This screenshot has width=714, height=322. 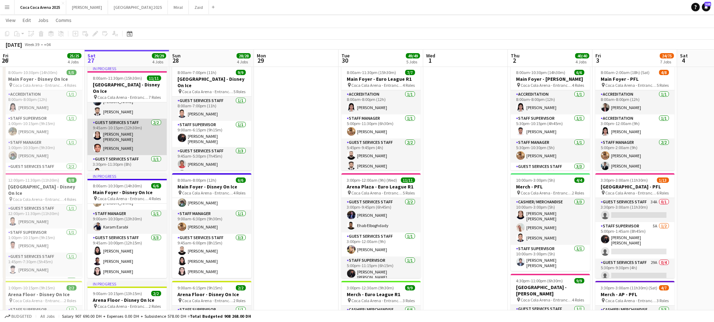 What do you see at coordinates (241, 288) in the screenshot?
I see `span: 2/2` at bounding box center [241, 288].